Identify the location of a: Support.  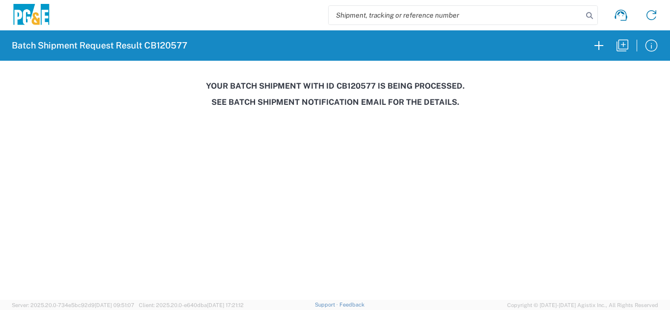
(327, 305).